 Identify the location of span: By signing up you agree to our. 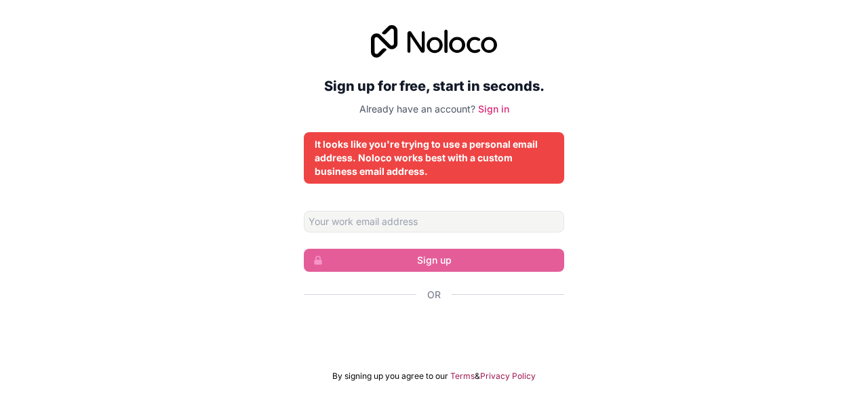
(390, 376).